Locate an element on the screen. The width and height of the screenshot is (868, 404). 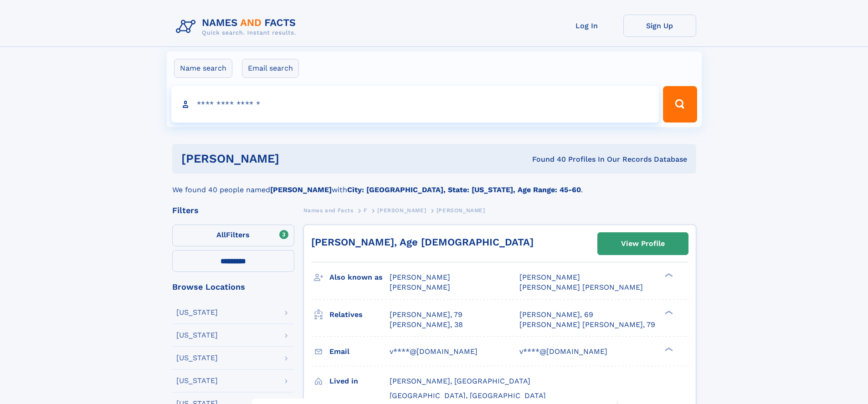
a: Names and Facts is located at coordinates (328, 210).